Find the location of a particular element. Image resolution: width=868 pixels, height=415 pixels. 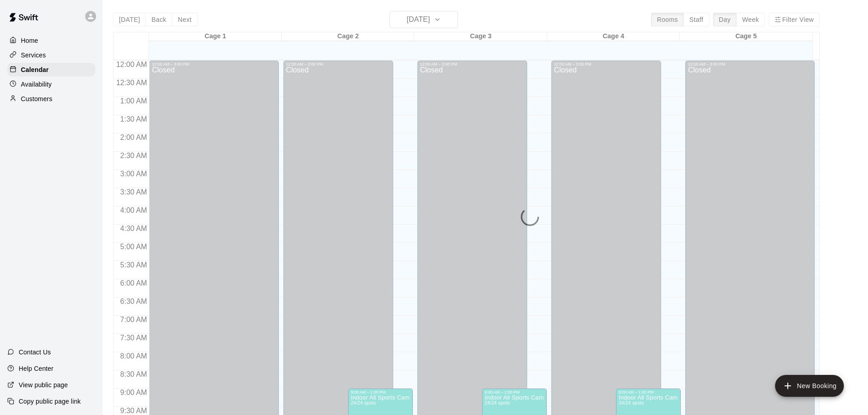

span: 12:00 AM is located at coordinates (131, 65).